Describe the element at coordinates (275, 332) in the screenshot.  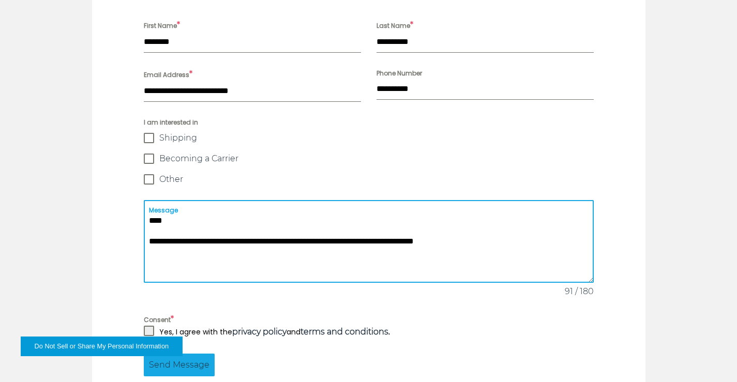
I see `p: Yes, I agree with the and` at that location.